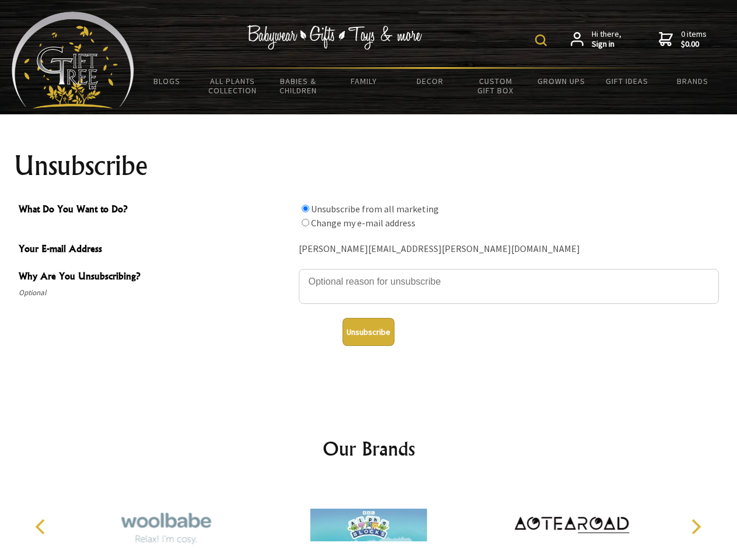 This screenshot has height=560, width=737. Describe the element at coordinates (42, 527) in the screenshot. I see `button: Previous` at that location.